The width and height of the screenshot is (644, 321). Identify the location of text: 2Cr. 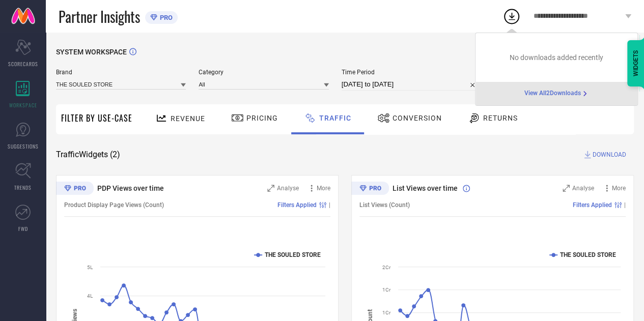
(386, 267).